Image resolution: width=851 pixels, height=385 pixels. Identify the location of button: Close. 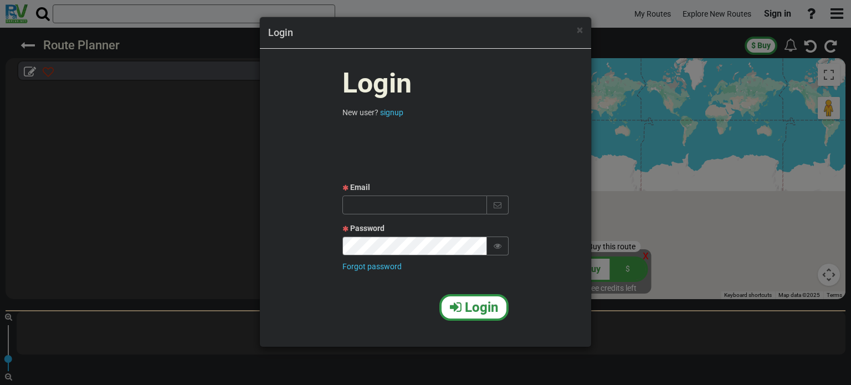
(580, 30).